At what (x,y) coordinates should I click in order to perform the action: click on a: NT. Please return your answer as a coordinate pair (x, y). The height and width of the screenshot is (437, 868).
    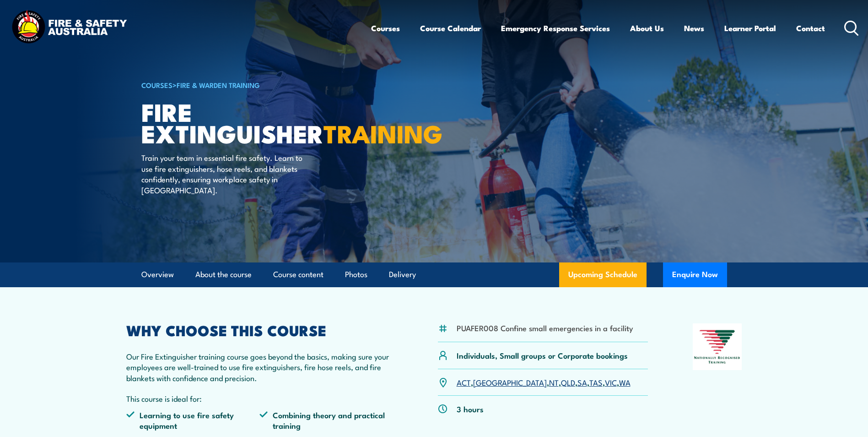
    Looking at the image, I should click on (553, 382).